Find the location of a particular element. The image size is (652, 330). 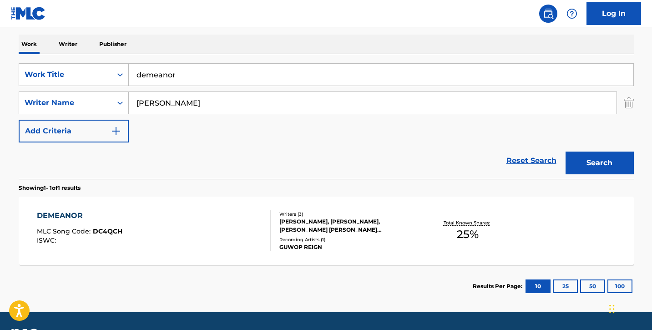

form: Search Form is located at coordinates (326, 121).